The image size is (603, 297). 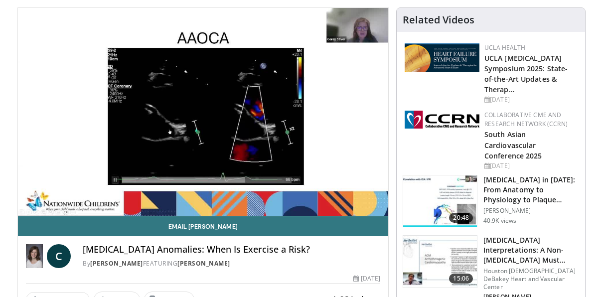 What do you see at coordinates (525, 119) in the screenshot?
I see `a: Collaborative CME and Research Network (CCRN)` at bounding box center [525, 119].